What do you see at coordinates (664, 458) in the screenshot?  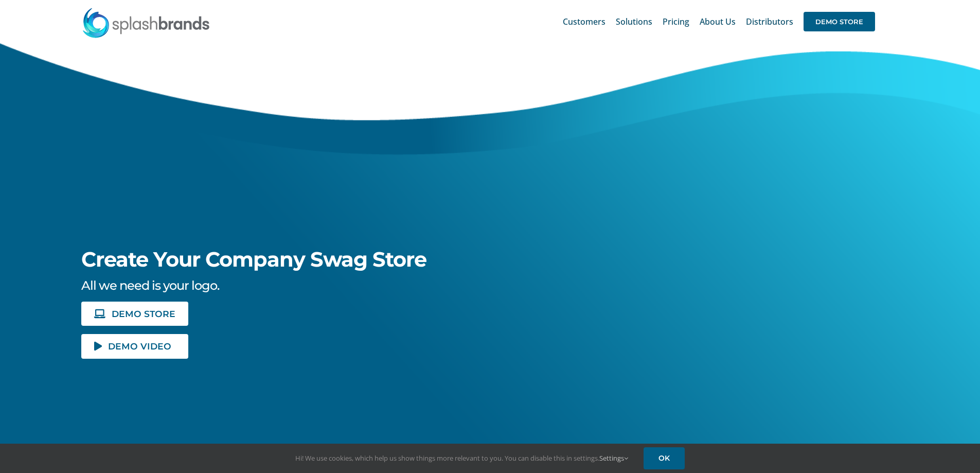 I see `a: OK` at bounding box center [664, 458].